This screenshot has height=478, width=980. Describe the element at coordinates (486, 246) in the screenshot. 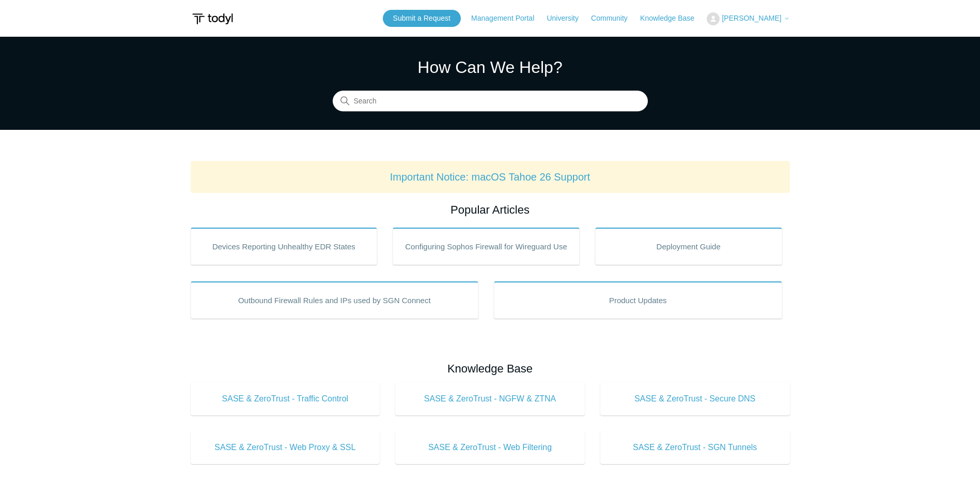

I see `a: Configuring Sophos Firewall for Wireguard Use` at that location.